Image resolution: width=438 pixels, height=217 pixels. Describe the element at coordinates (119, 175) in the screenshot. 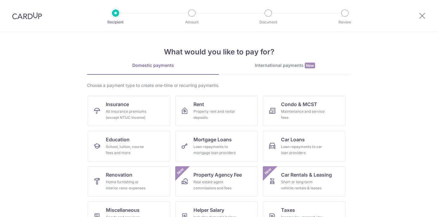

I see `span: Renovation` at that location.